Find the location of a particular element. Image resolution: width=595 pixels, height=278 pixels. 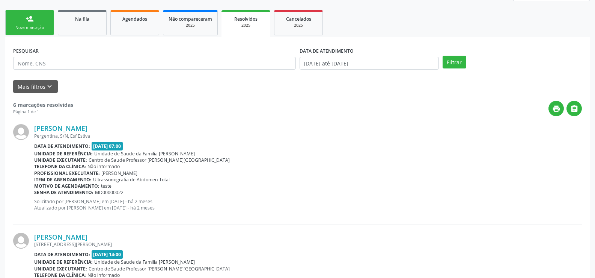

input: Selecione um intervalo is located at coordinates (369, 63).